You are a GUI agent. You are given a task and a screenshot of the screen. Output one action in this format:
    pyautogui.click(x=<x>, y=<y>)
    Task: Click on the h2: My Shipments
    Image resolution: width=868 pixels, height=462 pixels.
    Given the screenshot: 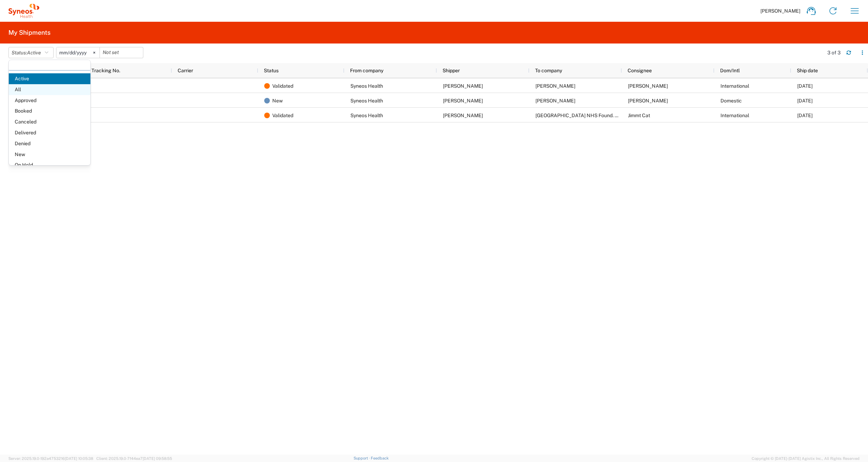 What is the action you would take?
    pyautogui.click(x=30, y=32)
    